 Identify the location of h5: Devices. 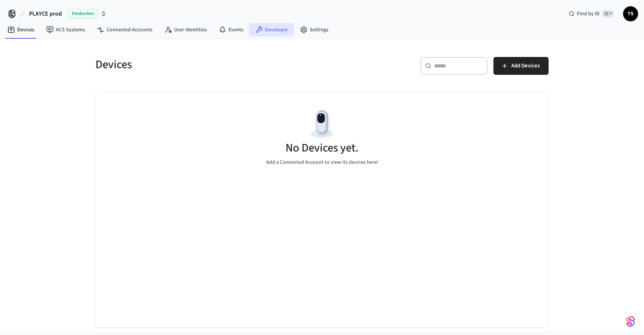
(207, 65).